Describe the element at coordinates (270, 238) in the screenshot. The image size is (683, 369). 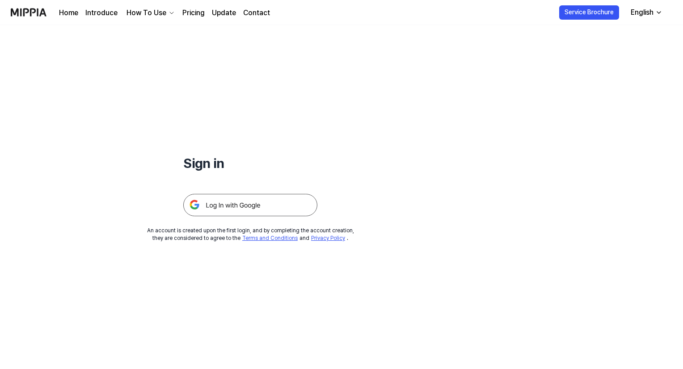
I see `a: Terms and Conditions` at that location.